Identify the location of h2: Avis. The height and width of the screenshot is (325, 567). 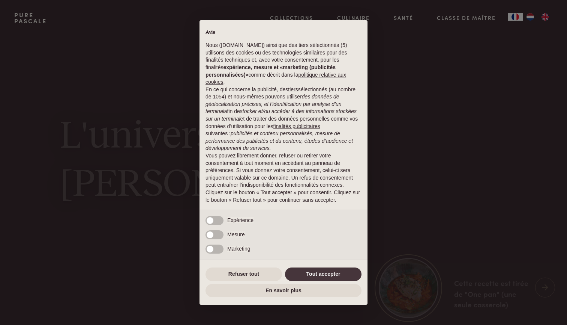
(284, 33).